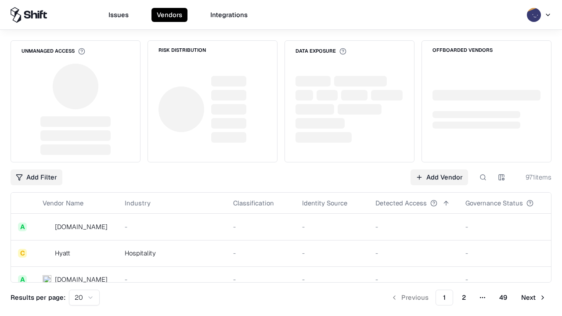  I want to click on button: 1, so click(444, 298).